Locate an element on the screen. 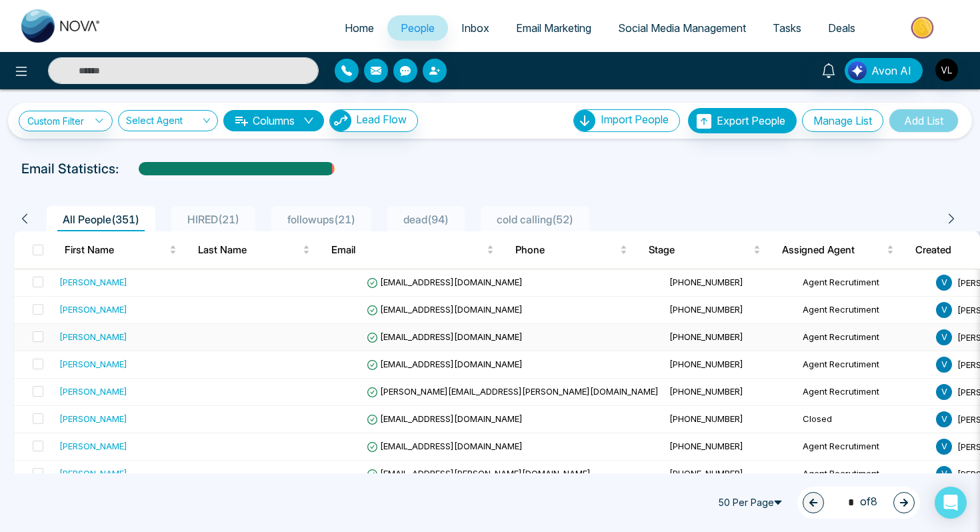 Image resolution: width=980 pixels, height=532 pixels. span: Avon AI is located at coordinates (891, 71).